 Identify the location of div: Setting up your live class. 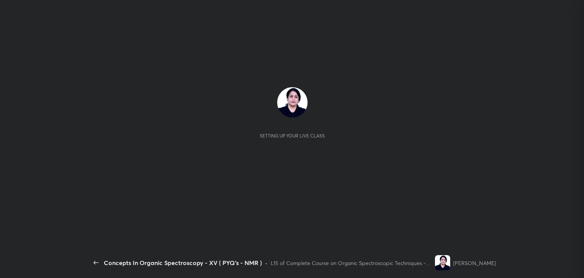
(292, 135).